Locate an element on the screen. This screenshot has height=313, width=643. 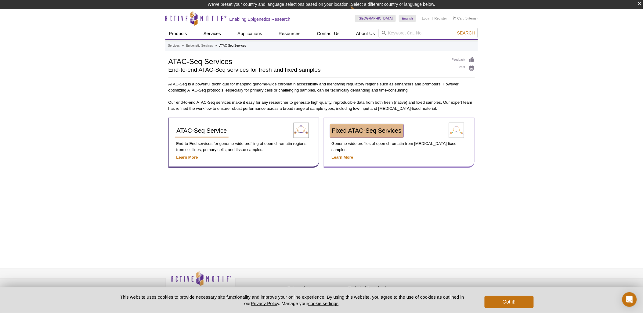
a: Fixed ATAC-Seq Services is located at coordinates (367, 131).